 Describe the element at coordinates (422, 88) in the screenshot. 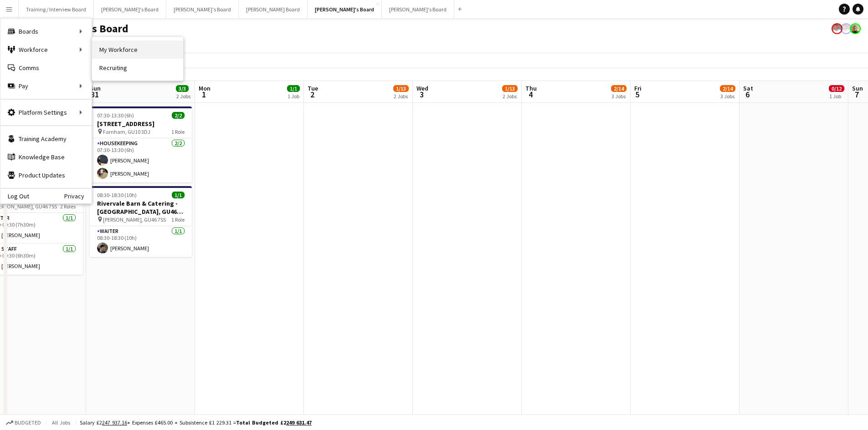

I see `span: Wed` at that location.